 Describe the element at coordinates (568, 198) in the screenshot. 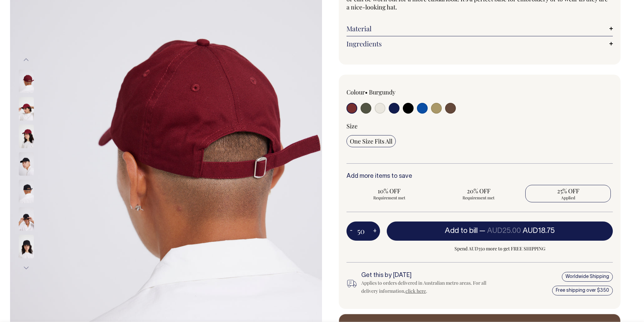

I see `span: Applied` at that location.